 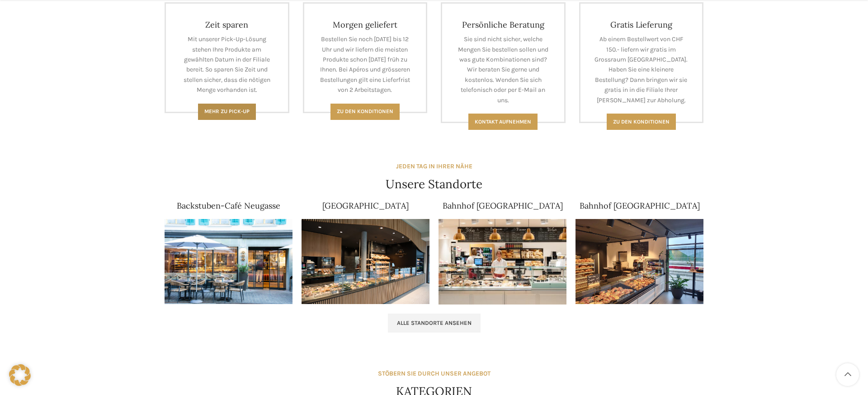 What do you see at coordinates (434, 323) in the screenshot?
I see `a: Alle Standorte ansehen` at bounding box center [434, 323].